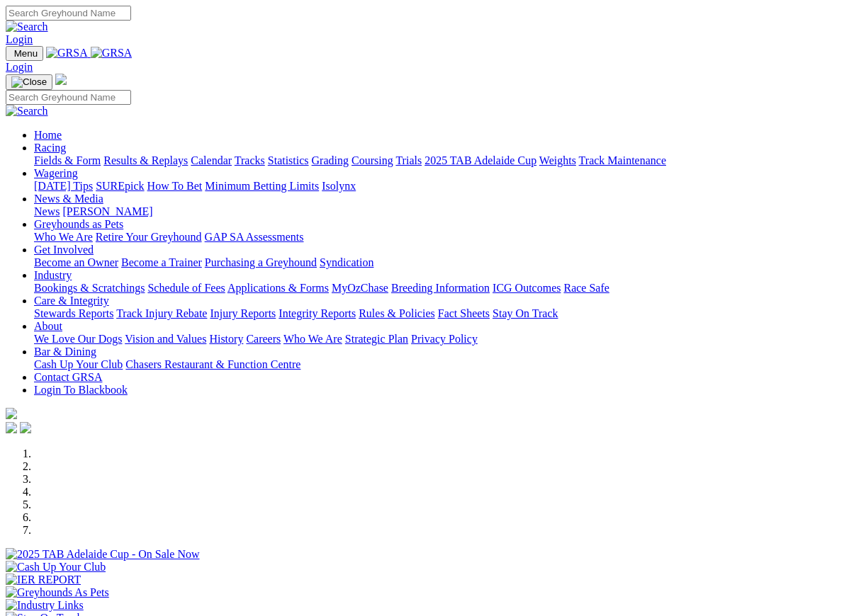 The width and height of the screenshot is (844, 616). I want to click on a: MyOzChase, so click(360, 288).